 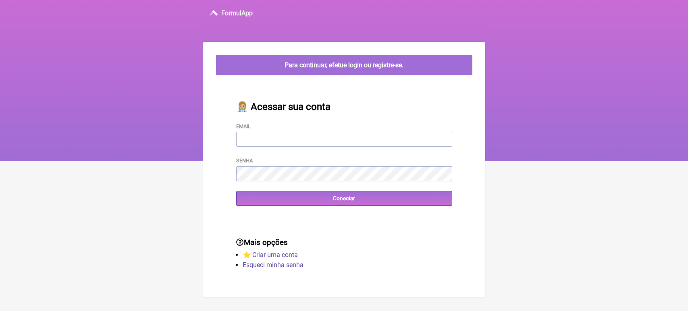 What do you see at coordinates (270, 255) in the screenshot?
I see `a: ⭐️ Criar uma conta` at bounding box center [270, 255].